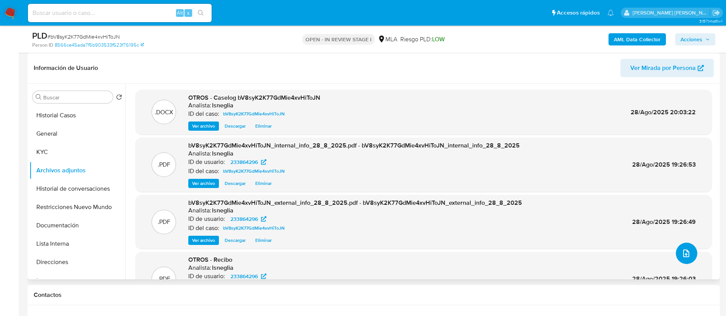 This screenshot has width=726, height=316. I want to click on span: Accesos rápidos, so click(578, 13).